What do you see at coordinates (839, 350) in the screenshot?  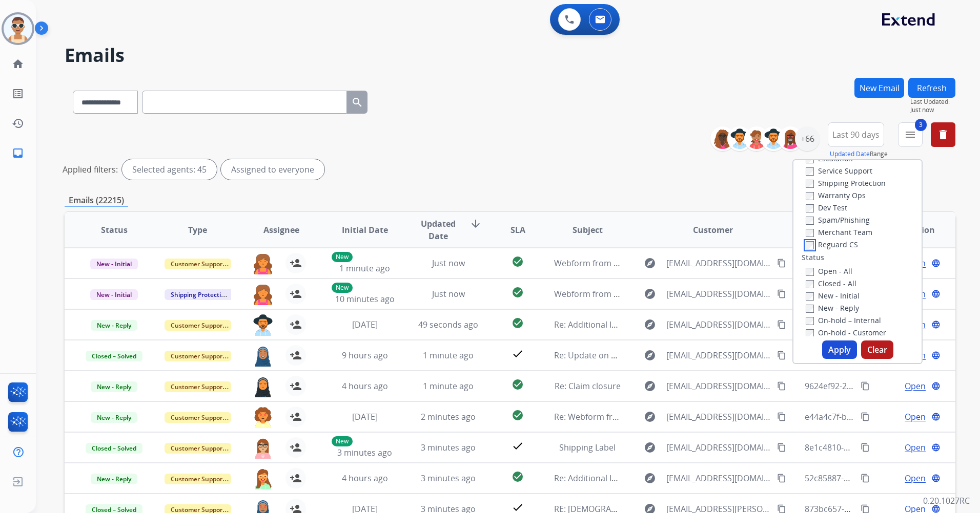 I see `button: Apply` at bounding box center [839, 350].